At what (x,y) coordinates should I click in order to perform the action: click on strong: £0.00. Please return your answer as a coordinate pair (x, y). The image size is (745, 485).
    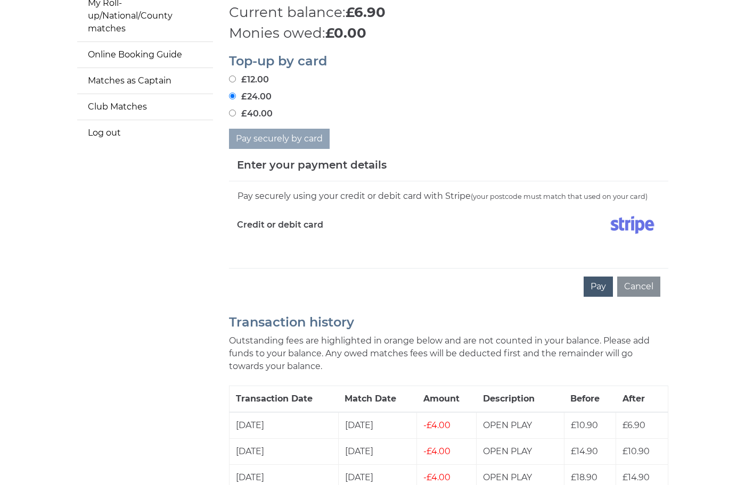
    Looking at the image, I should click on (345, 33).